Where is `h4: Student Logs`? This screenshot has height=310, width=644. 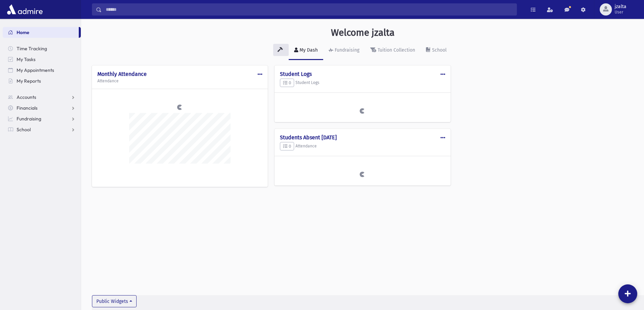
h4: Student Logs is located at coordinates (363, 74).